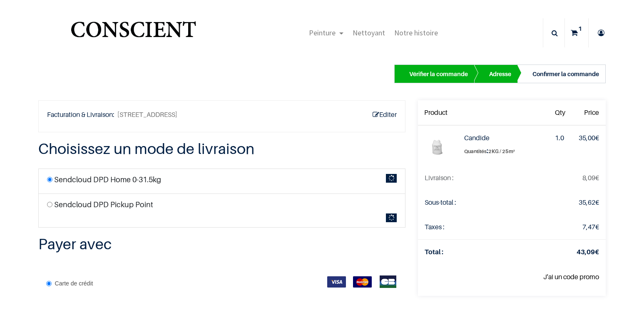 The width and height of the screenshot is (644, 310). I want to click on input: Carte de crédit, so click(49, 284).